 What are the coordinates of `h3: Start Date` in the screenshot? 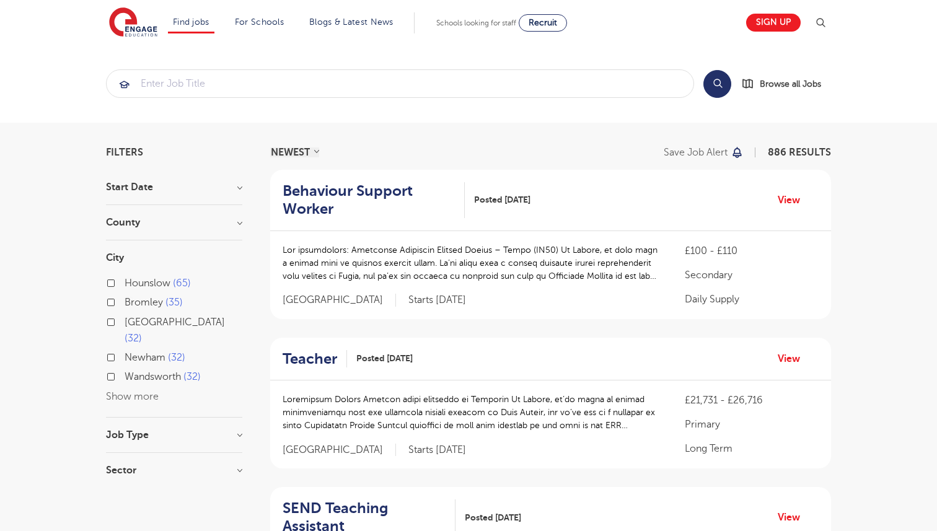 It's located at (174, 187).